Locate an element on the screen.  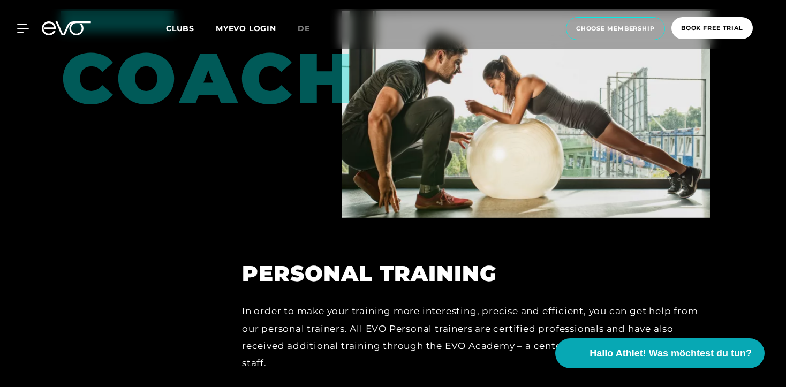
span: book free trial is located at coordinates (712, 28).